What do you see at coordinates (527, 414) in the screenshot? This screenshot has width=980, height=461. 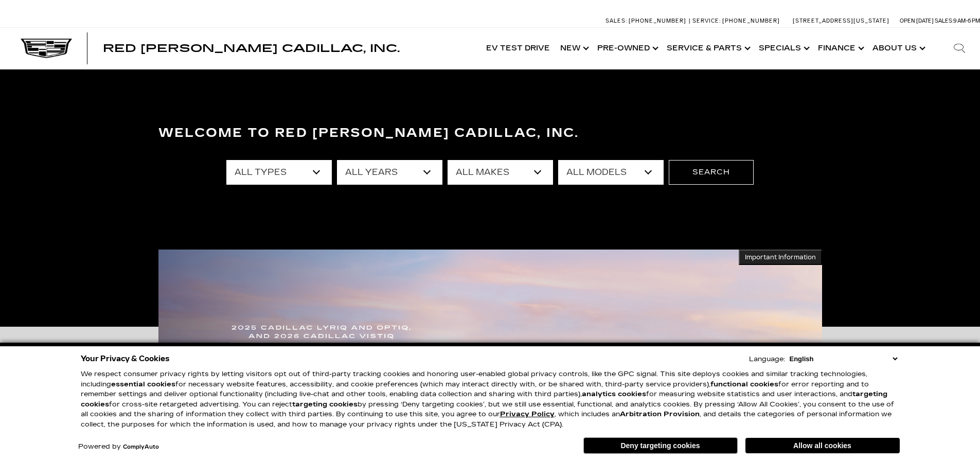 I see `u: Privacy Policy` at bounding box center [527, 414].